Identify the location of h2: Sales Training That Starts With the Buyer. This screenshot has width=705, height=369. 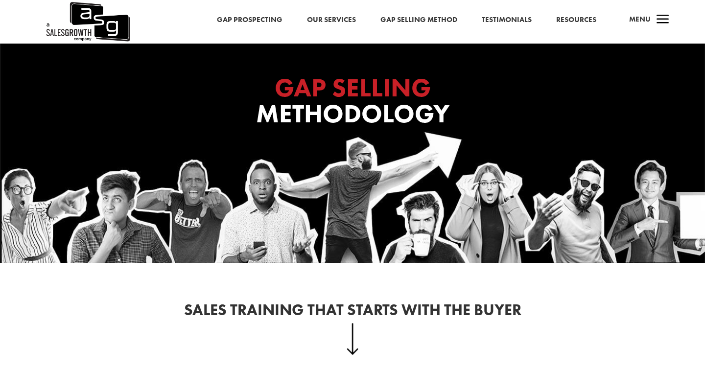
(352, 313).